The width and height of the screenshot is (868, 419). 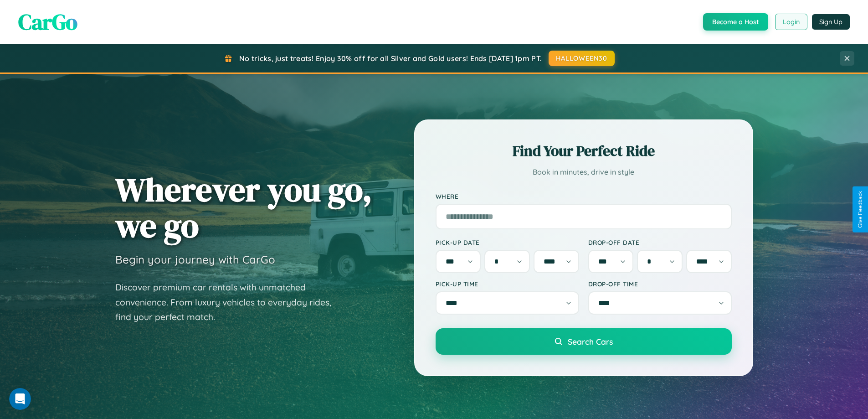 What do you see at coordinates (660, 283) in the screenshot?
I see `label: Drop-off Time` at bounding box center [660, 283].